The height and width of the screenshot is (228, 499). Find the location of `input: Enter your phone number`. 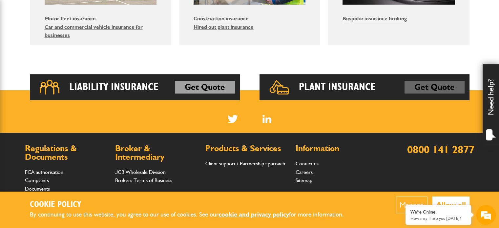

input: Enter your phone number is located at coordinates (64, 107).